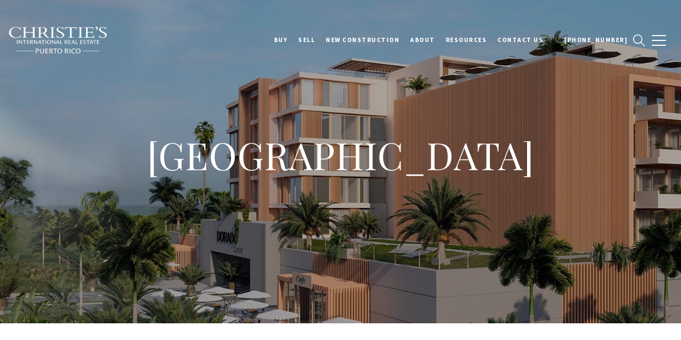 The image size is (681, 340). Describe the element at coordinates (306, 40) in the screenshot. I see `a: SELL` at that location.